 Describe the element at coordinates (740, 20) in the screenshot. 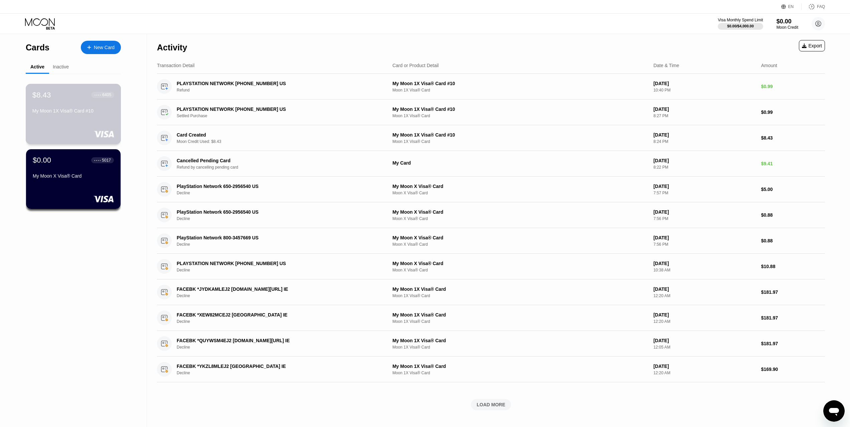

I see `div: Visa Monthly Spend Limit` at that location.